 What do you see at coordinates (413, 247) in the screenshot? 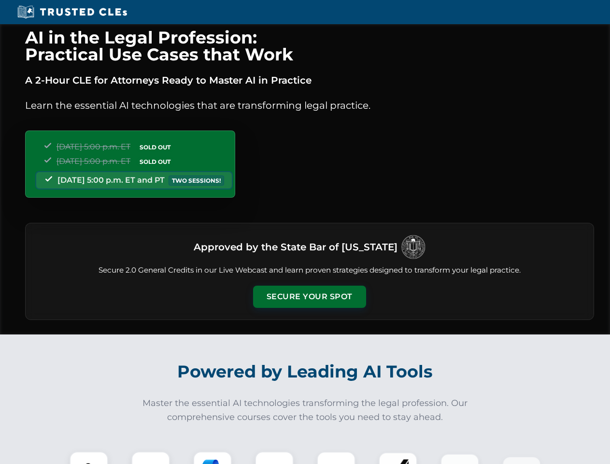
I see `img: Logo` at bounding box center [413, 247].